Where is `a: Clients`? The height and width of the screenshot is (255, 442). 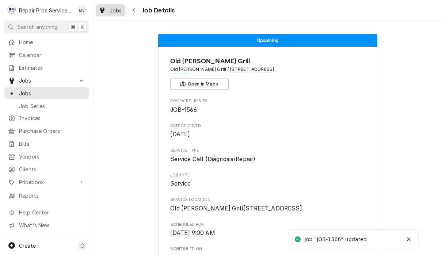 a: Clients is located at coordinates (46, 169).